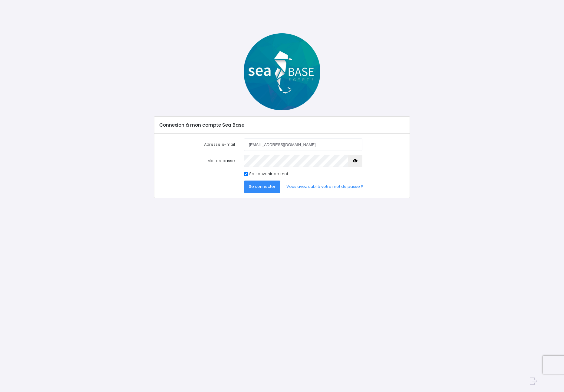 This screenshot has height=392, width=564. What do you see at coordinates (262, 187) in the screenshot?
I see `button: Se connecter` at bounding box center [262, 187].